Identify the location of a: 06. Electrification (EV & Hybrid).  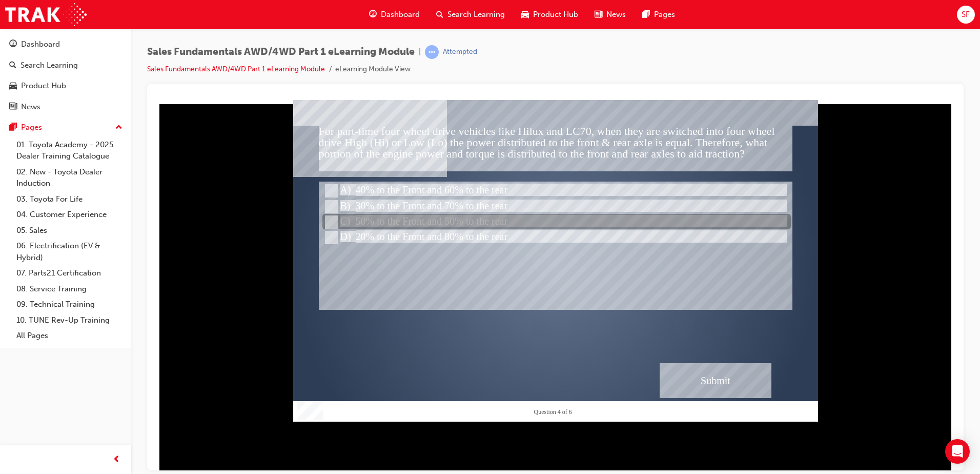
(69, 251).